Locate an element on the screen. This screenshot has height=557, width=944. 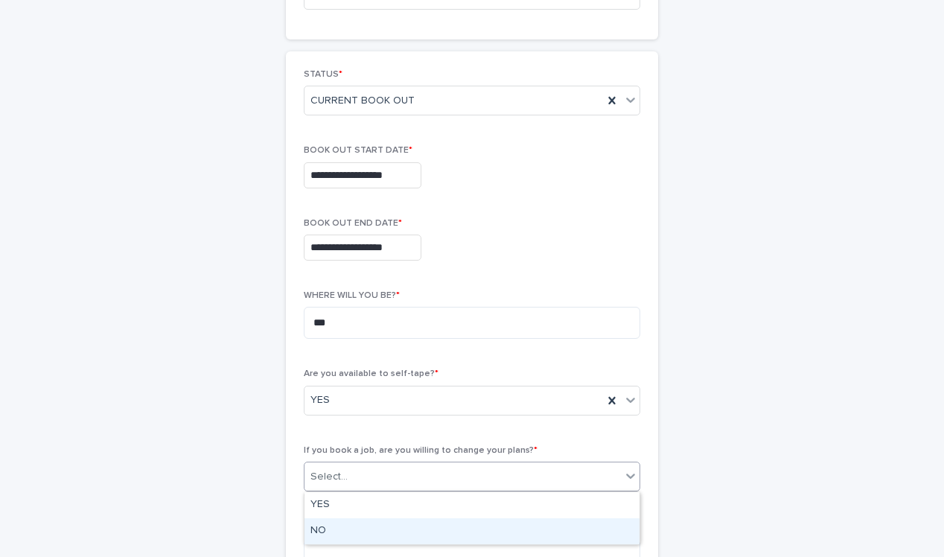
span: WHERE WILL YOU BE? is located at coordinates (351, 296).